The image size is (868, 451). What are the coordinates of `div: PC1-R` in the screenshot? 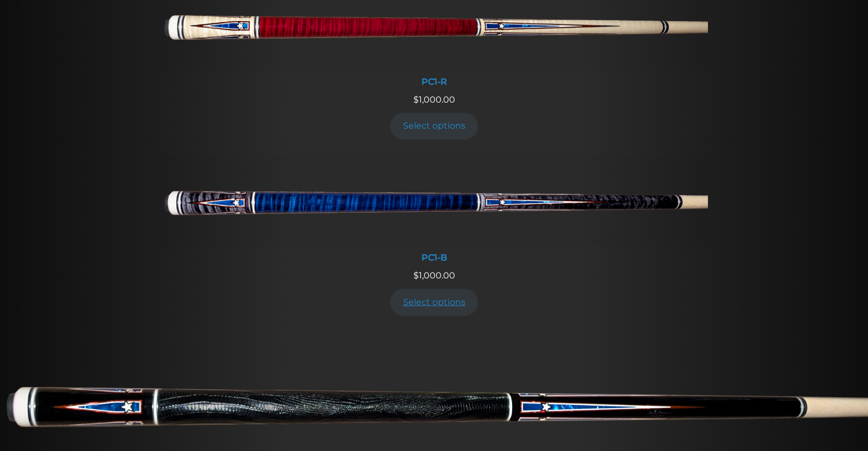 It's located at (434, 81).